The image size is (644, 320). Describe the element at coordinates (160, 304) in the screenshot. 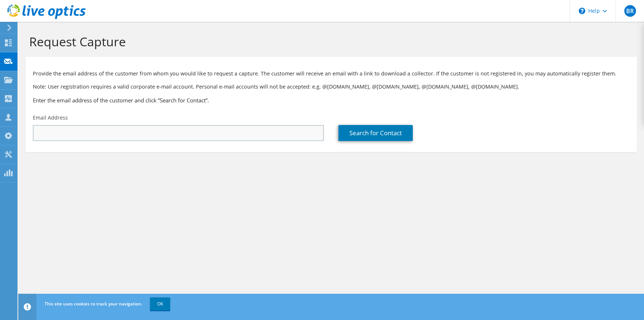

I see `a: OK` at that location.